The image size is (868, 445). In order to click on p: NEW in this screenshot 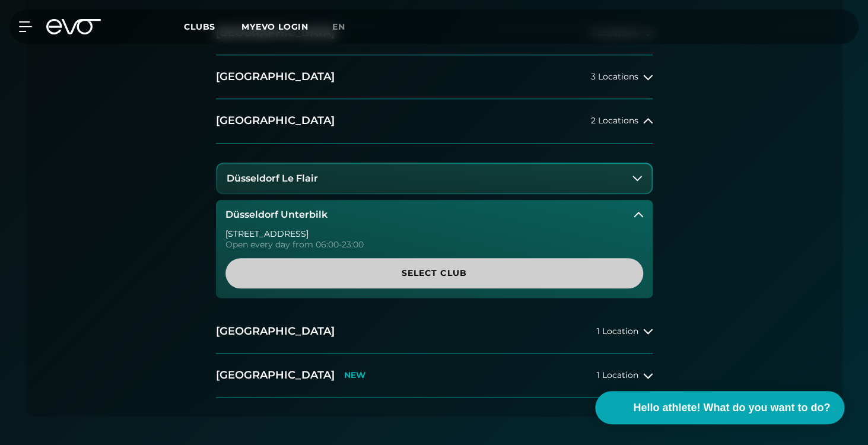, I will do `click(355, 375)`.